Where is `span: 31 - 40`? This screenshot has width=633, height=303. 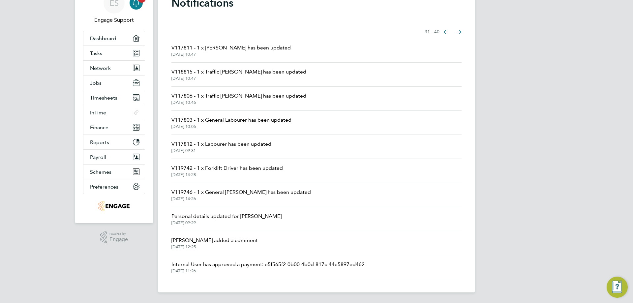
span: 31 - 40 is located at coordinates (432, 32).